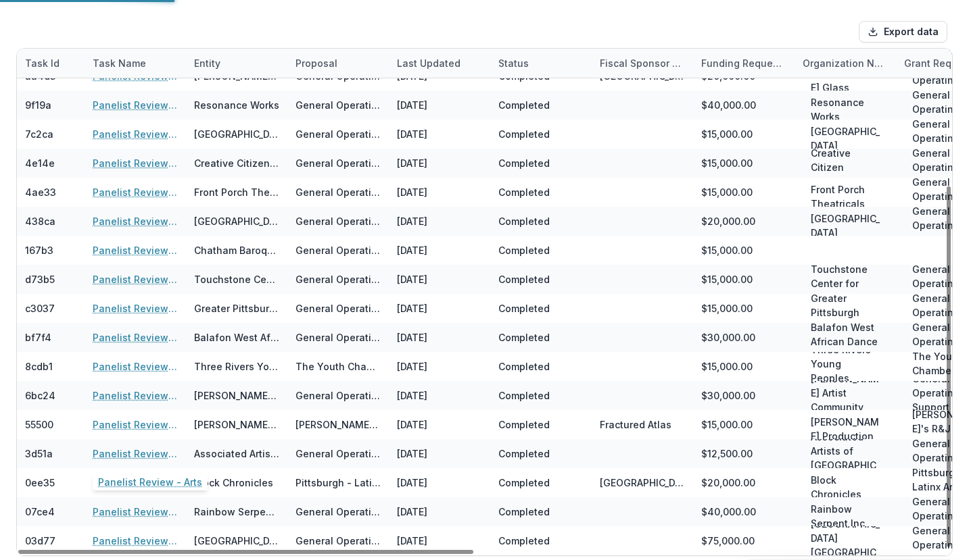 The width and height of the screenshot is (969, 560). What do you see at coordinates (237, 337) in the screenshot?
I see `div: Balafon West African Dance Ensemble` at bounding box center [237, 337].